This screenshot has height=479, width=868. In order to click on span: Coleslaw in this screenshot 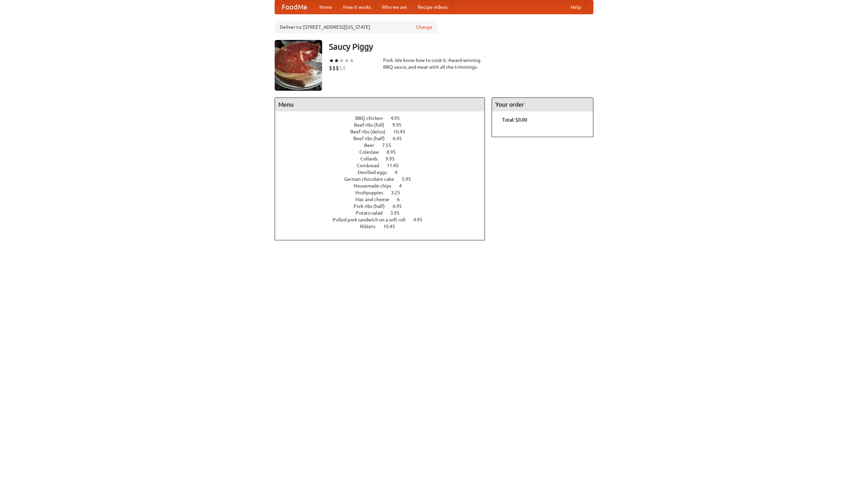, I will do `click(372, 152)`.